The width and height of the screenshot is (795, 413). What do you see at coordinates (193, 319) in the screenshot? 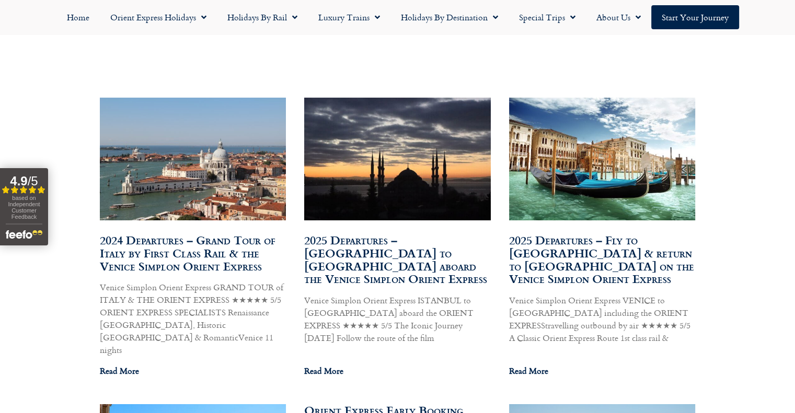
I see `p: Venice Simplon Orient Express GRAND TOUR of ITALY & THE ORIENT EXPRESS ★★★★★ 5/5 ORIENT EXPRESS S...` at bounding box center [193, 319].